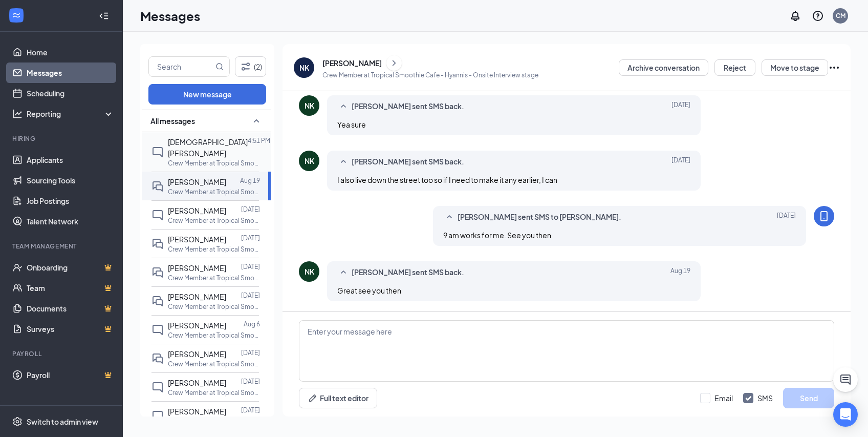 Image resolution: width=868 pixels, height=437 pixels. What do you see at coordinates (846, 414) in the screenshot?
I see `div: Open Intercom Messenger` at bounding box center [846, 414].